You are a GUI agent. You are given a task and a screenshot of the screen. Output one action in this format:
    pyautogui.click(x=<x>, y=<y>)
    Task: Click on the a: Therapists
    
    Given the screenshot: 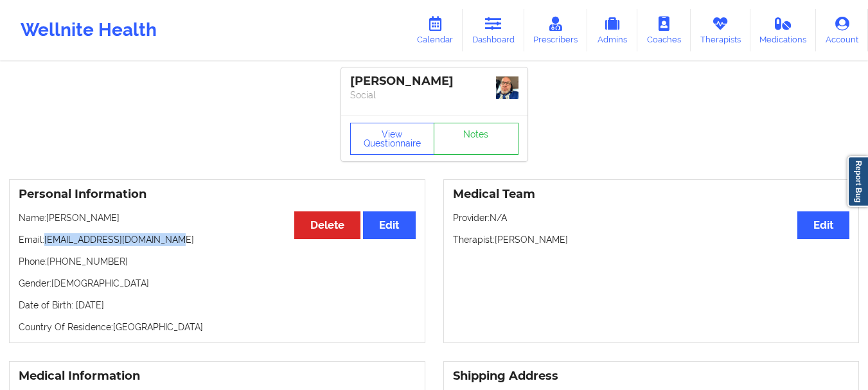 What is the action you would take?
    pyautogui.click(x=720, y=30)
    